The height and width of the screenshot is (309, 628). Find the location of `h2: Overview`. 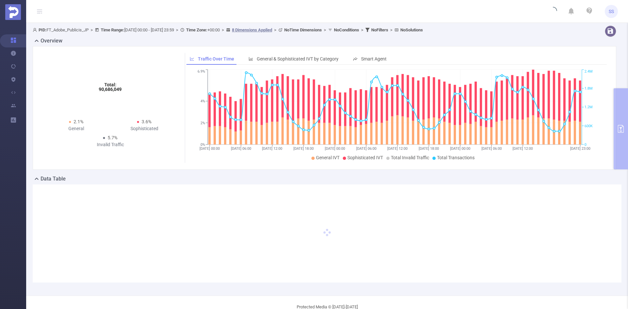

h2: Overview is located at coordinates (51, 41).